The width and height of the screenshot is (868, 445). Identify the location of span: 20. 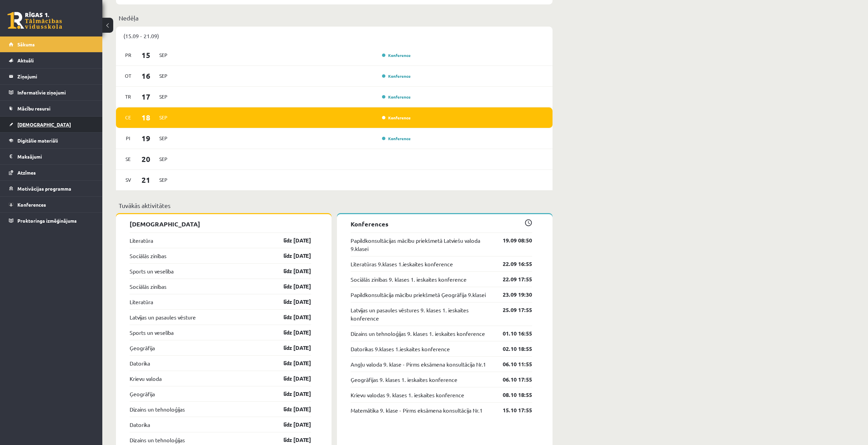
(146, 159).